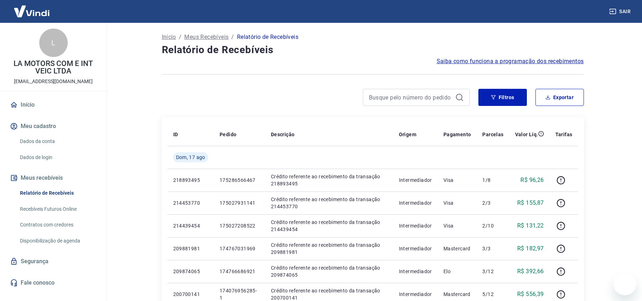  Describe the element at coordinates (329, 203) in the screenshot. I see `p: Crédito referente ao recebimento da transação 214453770` at that location.